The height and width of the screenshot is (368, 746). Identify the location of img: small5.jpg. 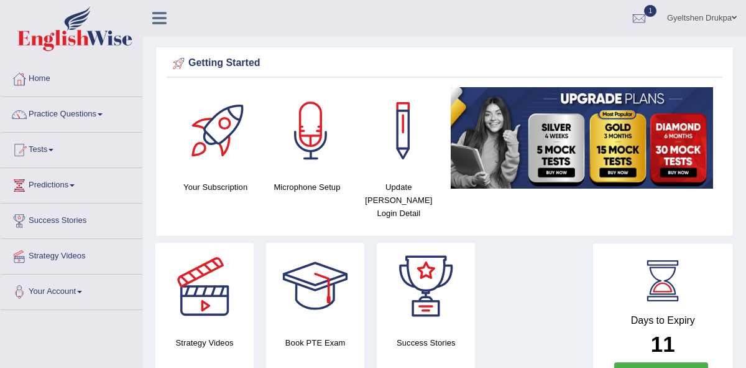
(582, 137).